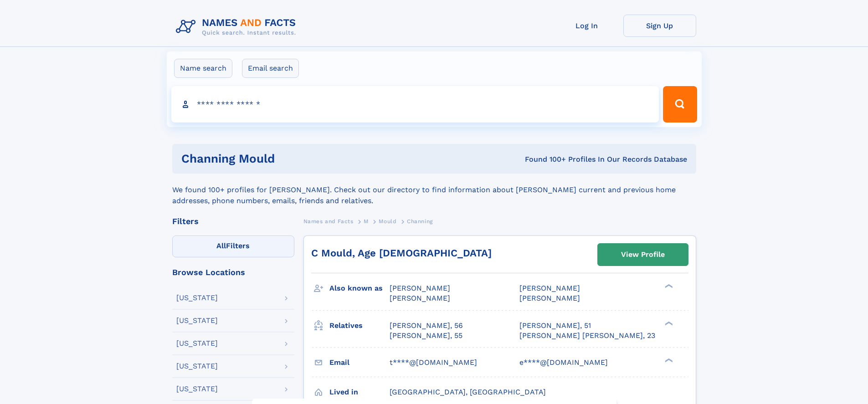 This screenshot has height=404, width=868. I want to click on a: View Profile, so click(642, 255).